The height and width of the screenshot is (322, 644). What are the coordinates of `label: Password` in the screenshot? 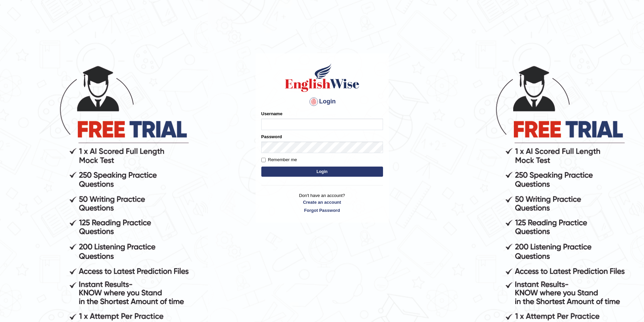 It's located at (271, 136).